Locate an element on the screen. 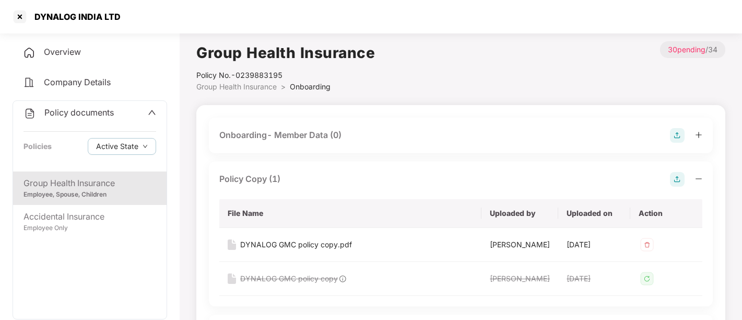 This screenshot has width=742, height=320. span: up is located at coordinates (152, 112).